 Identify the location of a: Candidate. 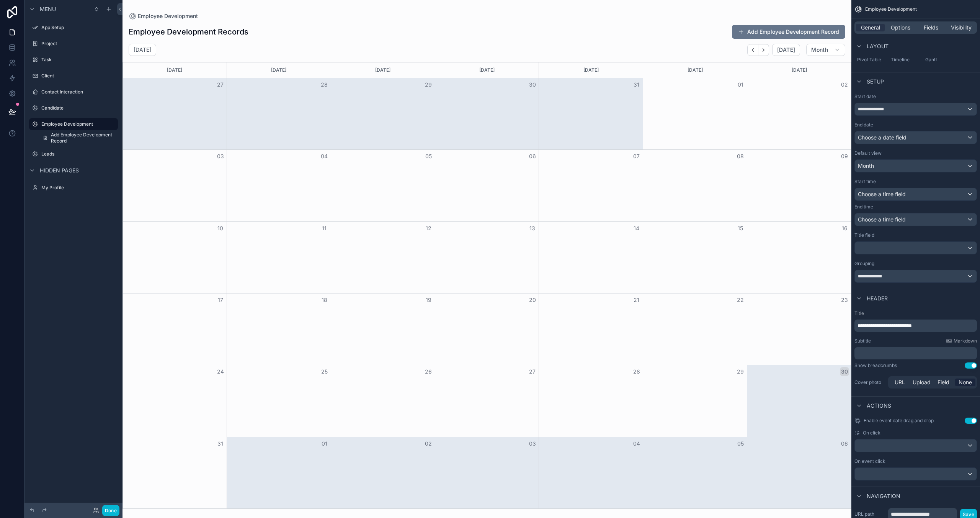
(74, 108).